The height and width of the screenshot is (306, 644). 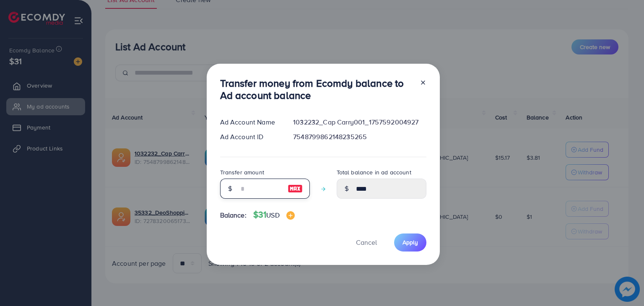 I want to click on h4: $31, so click(x=273, y=214).